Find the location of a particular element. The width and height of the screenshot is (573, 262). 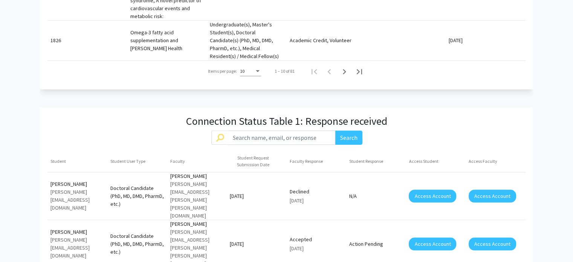

input: Search name, email, or response is located at coordinates (282, 138).